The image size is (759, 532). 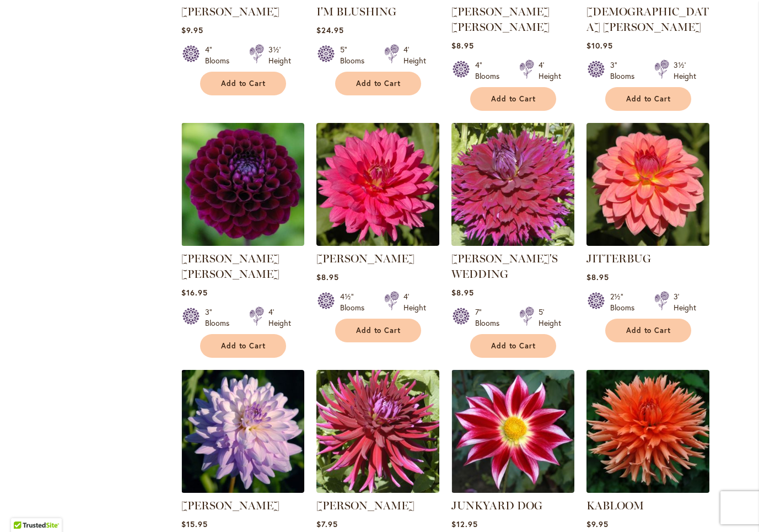 What do you see at coordinates (243, 489) in the screenshot?
I see `a: JORDAN NICOLE` at bounding box center [243, 489].